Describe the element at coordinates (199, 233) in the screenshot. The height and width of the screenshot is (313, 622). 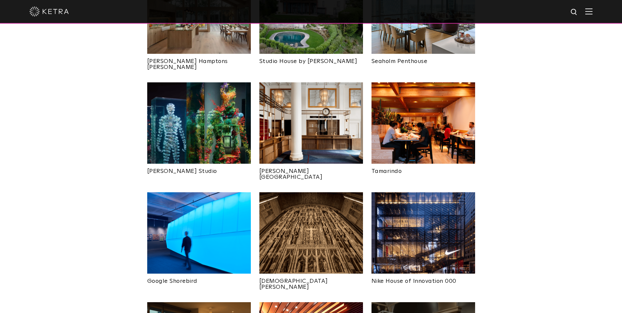
I see `img: New-Project-Page-hero-(3x)_0004_Shorebird-Campus_PhotoByBruceDamonte_11` at that location.